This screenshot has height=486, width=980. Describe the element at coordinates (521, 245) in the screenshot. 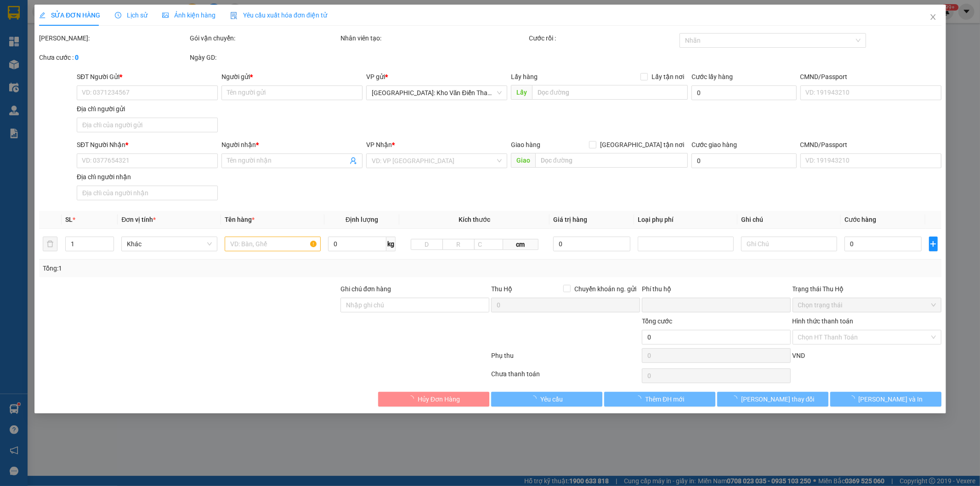

I see `span: cm` at that location.